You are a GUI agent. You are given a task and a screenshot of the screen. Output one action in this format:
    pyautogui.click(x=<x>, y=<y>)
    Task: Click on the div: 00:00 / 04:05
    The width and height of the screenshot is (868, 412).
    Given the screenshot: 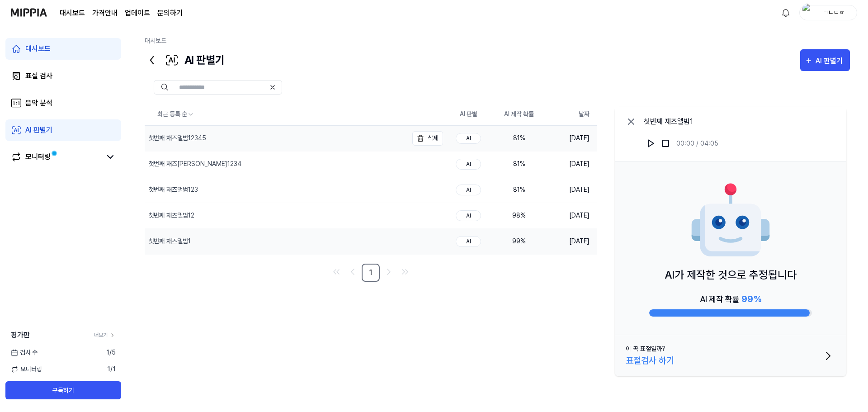 What is the action you would take?
    pyautogui.click(x=697, y=144)
    